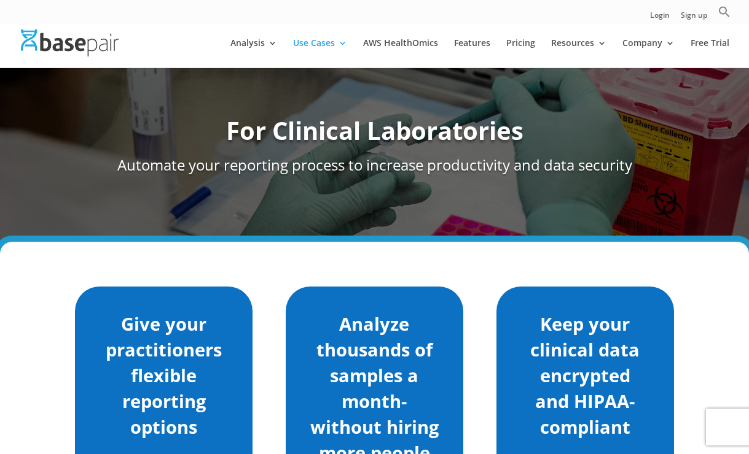 This screenshot has height=454, width=749. Describe the element at coordinates (472, 53) in the screenshot. I see `a: Features` at that location.